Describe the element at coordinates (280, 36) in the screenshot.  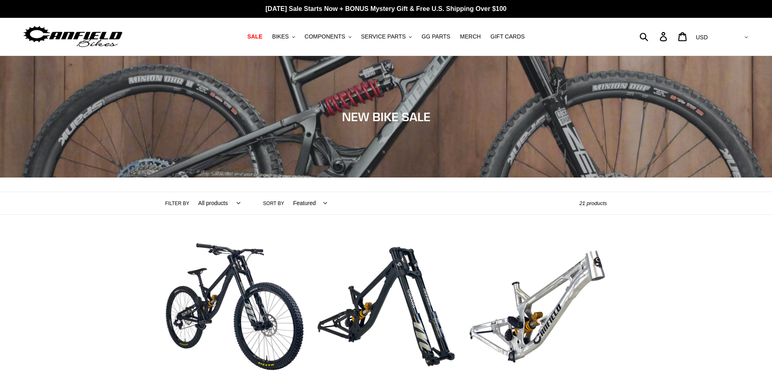
I see `span: BIKES` at that location.